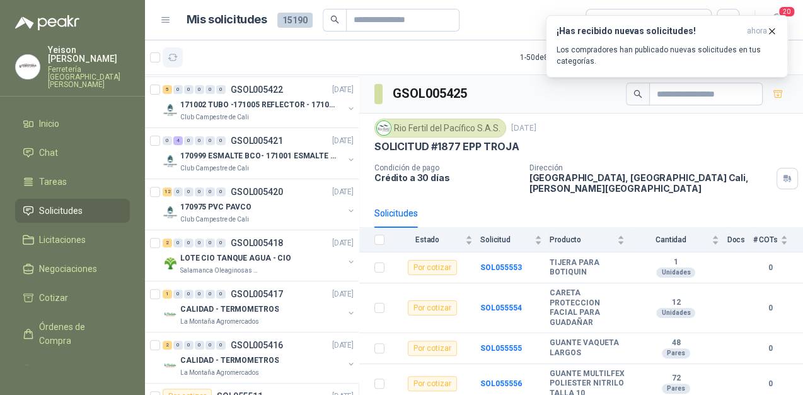 The image size is (803, 395). What do you see at coordinates (501, 267) in the screenshot?
I see `b: SOL055553` at bounding box center [501, 267].